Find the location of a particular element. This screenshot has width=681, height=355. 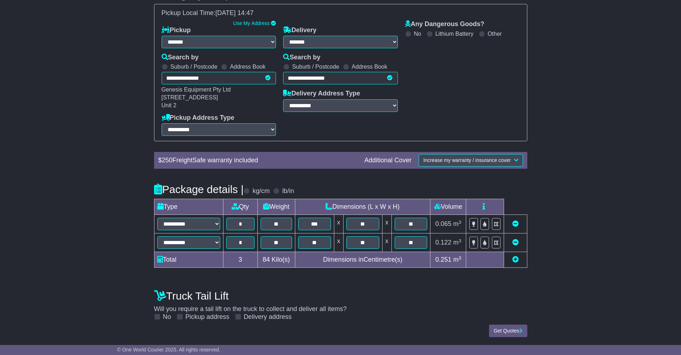

label: Delivery address is located at coordinates (268, 317).